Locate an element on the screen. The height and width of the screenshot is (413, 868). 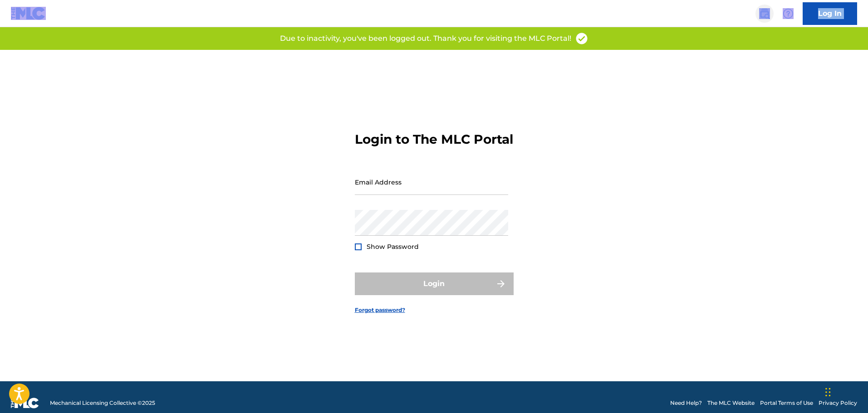
div: Help is located at coordinates (788, 14).